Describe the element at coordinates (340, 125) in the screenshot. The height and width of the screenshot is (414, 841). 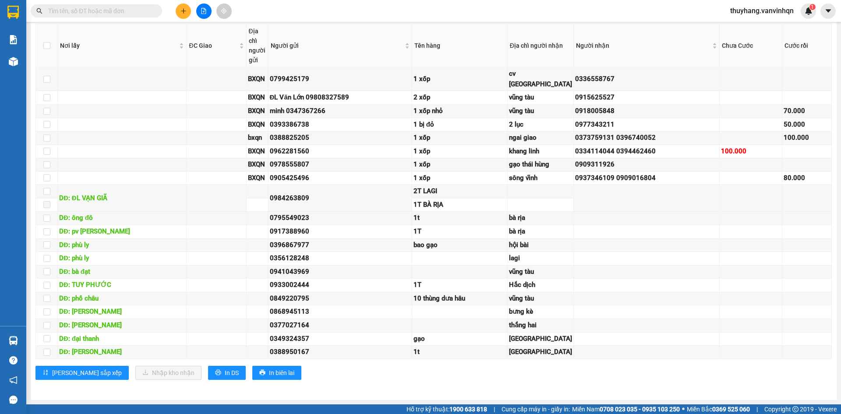
I see `div: 0393386738` at that location.